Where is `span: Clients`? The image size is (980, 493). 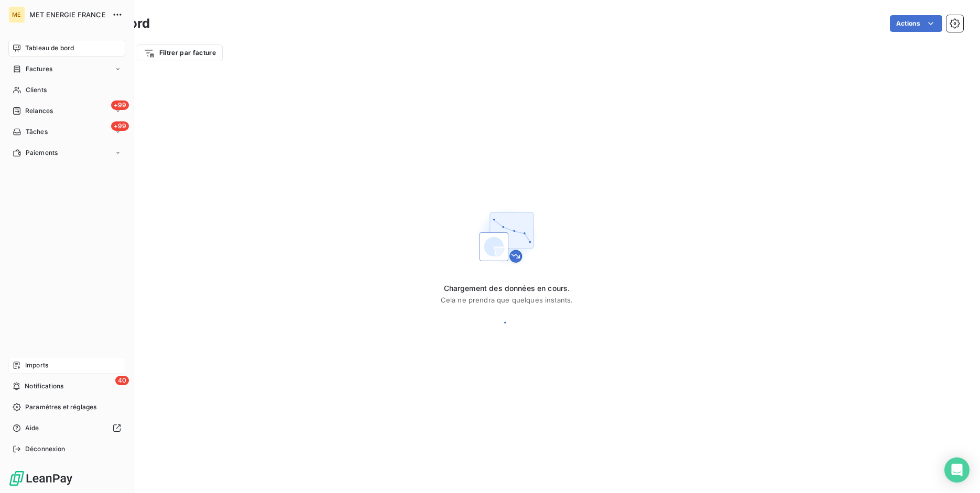
span: Clients is located at coordinates (36, 90).